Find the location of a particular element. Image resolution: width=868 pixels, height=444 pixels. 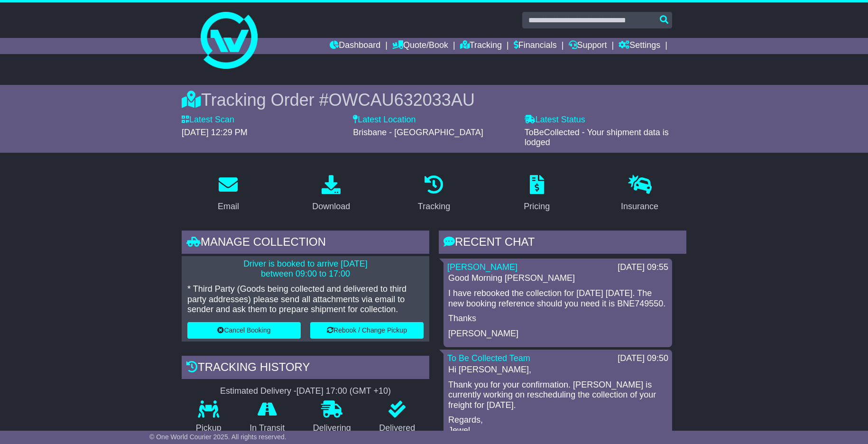

p: Delivering is located at coordinates (332, 428).